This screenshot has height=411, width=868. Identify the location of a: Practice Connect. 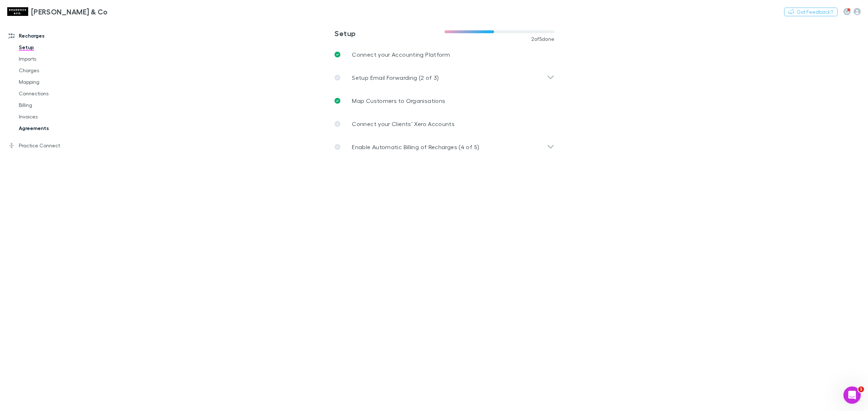
(52, 146).